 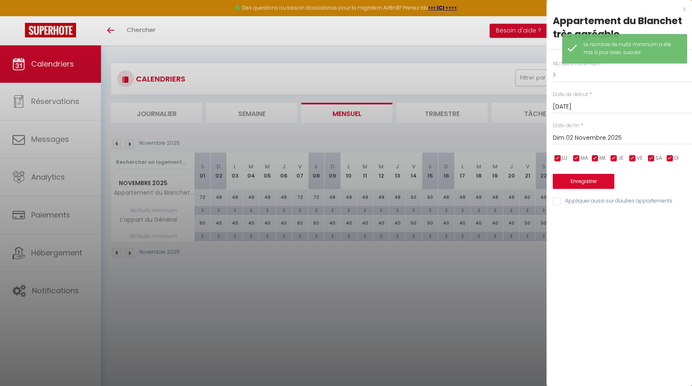 I want to click on label: Date de fin, so click(x=566, y=126).